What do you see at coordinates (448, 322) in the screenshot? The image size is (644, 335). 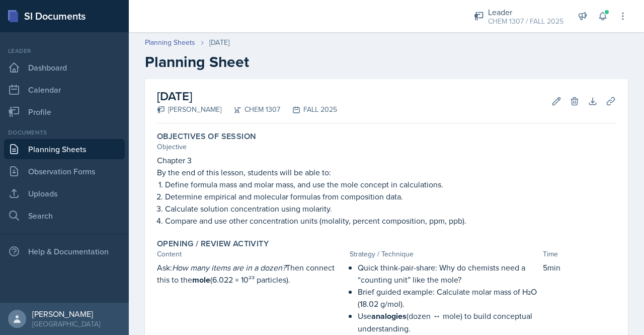 I see `p: Use (dozen ↔ mole) to build conceptual understanding.` at bounding box center [448, 322].